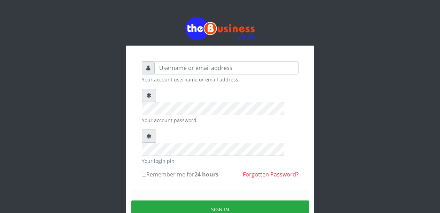  Describe the element at coordinates (206, 175) in the screenshot. I see `b: 24 hours` at that location.